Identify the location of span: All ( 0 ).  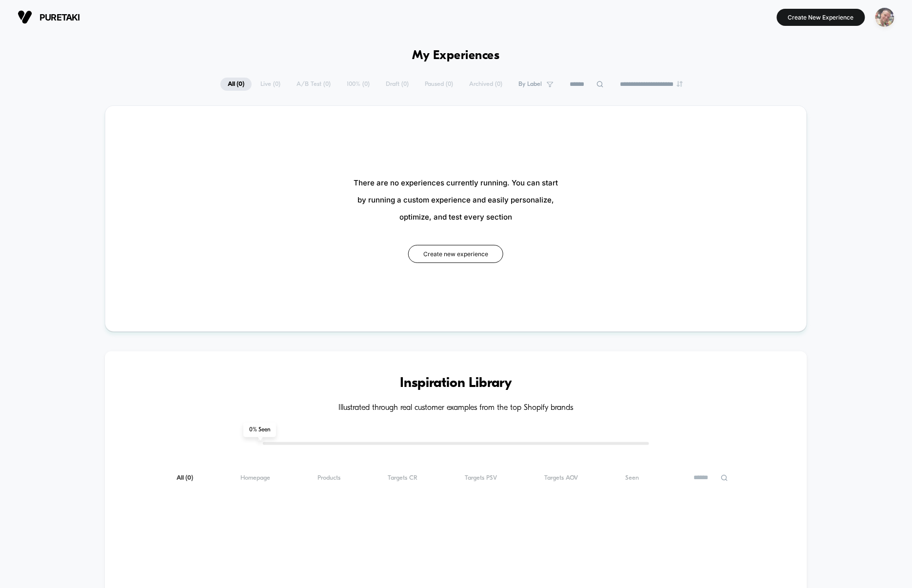
(236, 84).